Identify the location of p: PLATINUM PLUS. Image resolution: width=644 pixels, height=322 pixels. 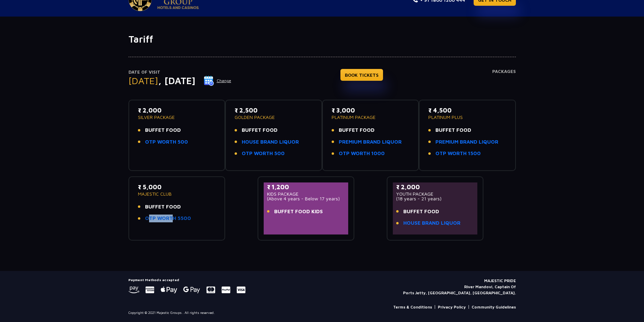
(467, 117).